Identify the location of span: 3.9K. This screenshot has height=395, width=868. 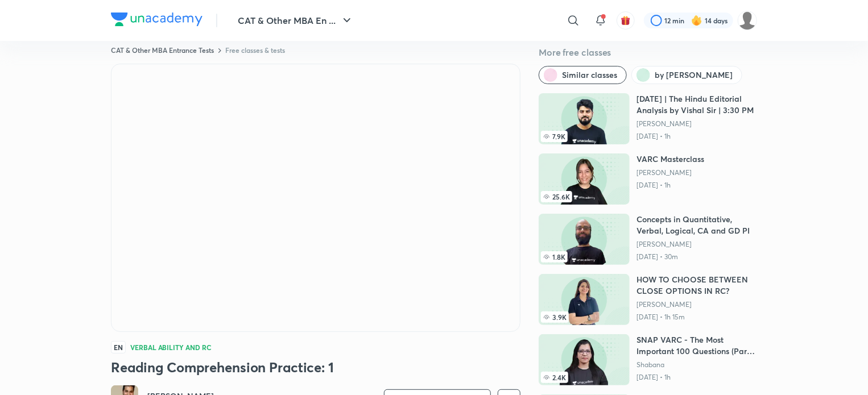
(555, 317).